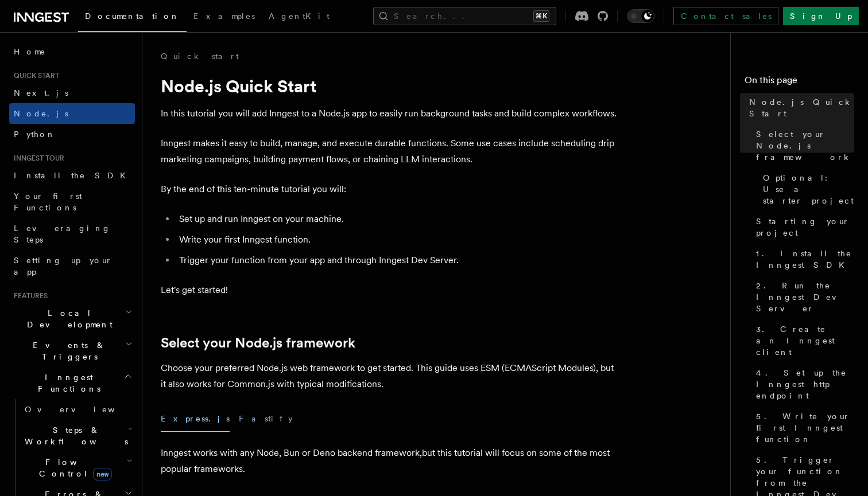 This screenshot has height=496, width=868. I want to click on span: Local Development, so click(67, 319).